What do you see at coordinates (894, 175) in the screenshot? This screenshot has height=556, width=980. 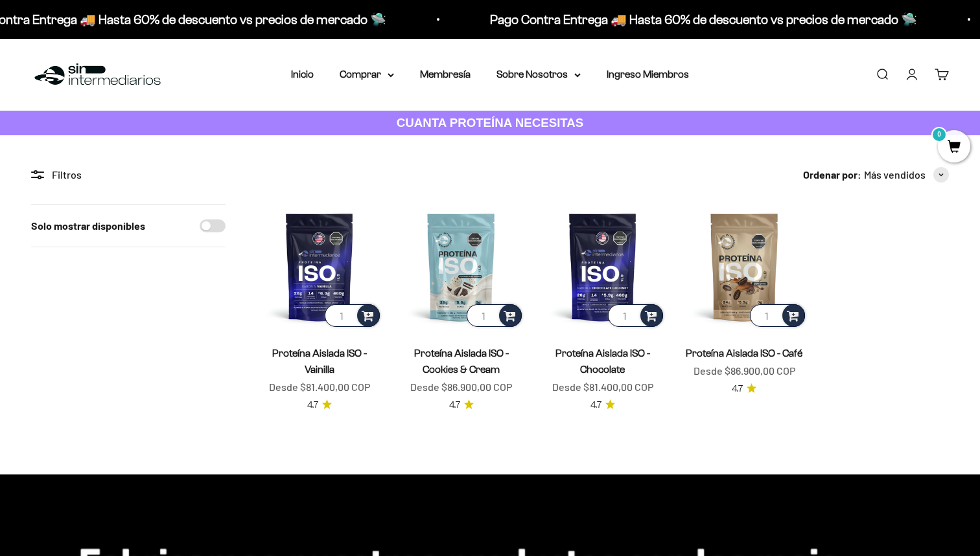 I see `span: Más vendidos` at bounding box center [894, 175].